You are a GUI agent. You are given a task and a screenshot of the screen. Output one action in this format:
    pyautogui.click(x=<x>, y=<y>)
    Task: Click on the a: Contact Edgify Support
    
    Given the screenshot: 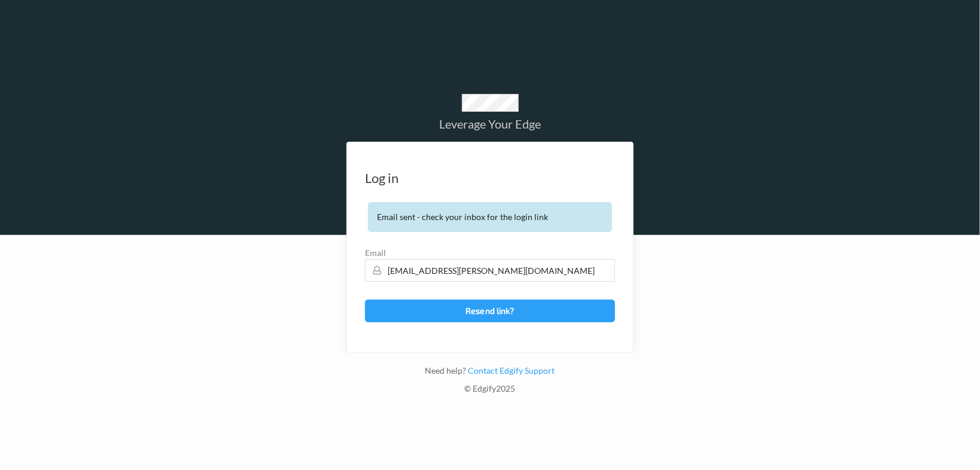 What is the action you would take?
    pyautogui.click(x=511, y=370)
    